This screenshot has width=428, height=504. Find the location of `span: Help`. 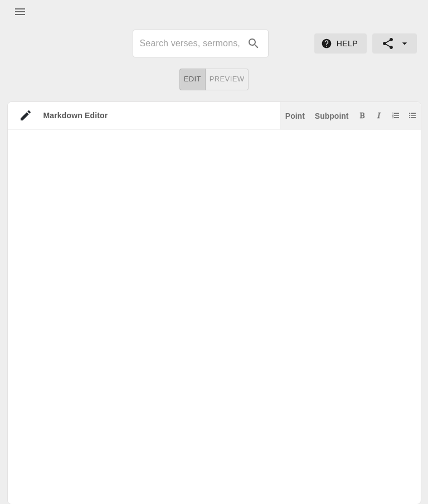

span: Help is located at coordinates (340, 43).